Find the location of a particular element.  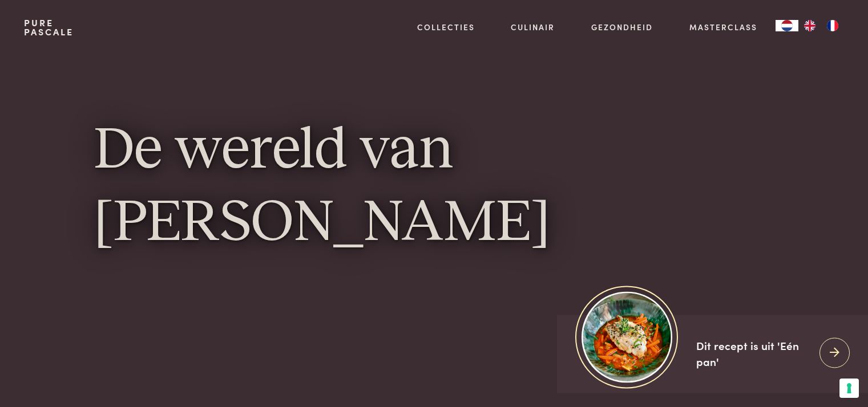

div: Language is located at coordinates (787, 26).